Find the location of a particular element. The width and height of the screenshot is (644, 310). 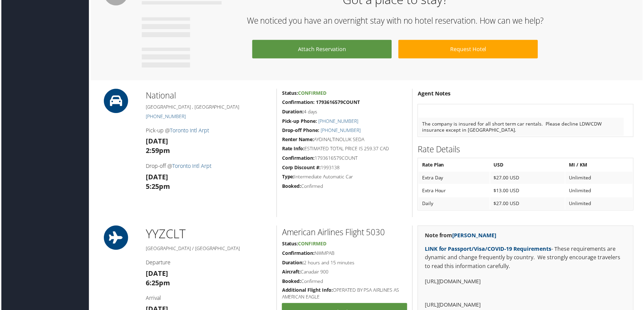

p: - These requirements are dynamic and change frequently by country. We strongly encourage traveler... is located at coordinates (526, 259).